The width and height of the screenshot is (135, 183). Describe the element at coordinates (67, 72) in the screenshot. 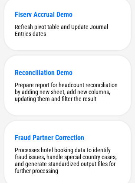

I see `div: Reconciliation Demo` at that location.